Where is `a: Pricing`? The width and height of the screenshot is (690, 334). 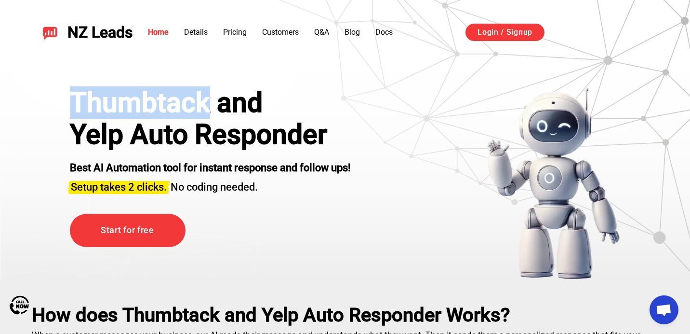
a: Pricing is located at coordinates (235, 32).